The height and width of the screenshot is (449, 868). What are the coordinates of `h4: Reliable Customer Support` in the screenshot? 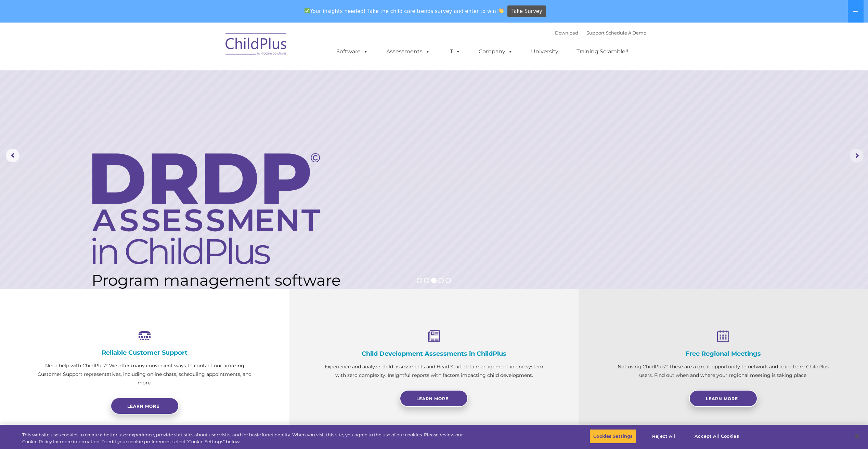 It's located at (144, 353).